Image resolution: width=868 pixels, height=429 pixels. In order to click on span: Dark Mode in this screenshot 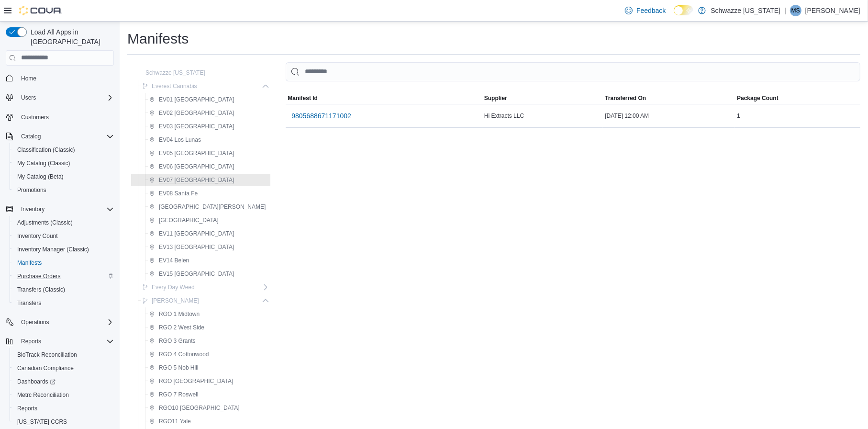, I will do `click(673, 15)`.